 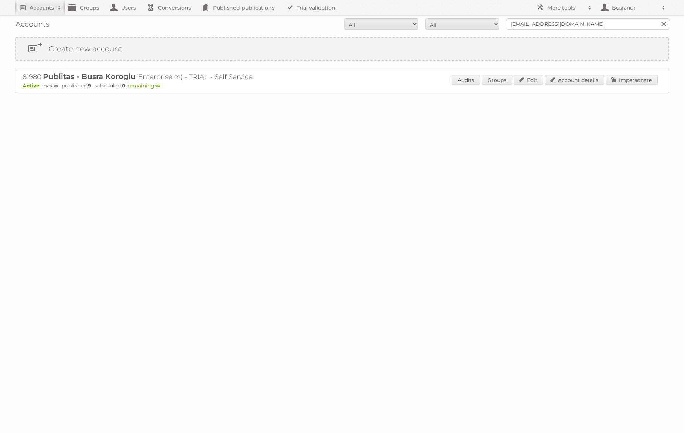 I want to click on a: Account details, so click(x=574, y=80).